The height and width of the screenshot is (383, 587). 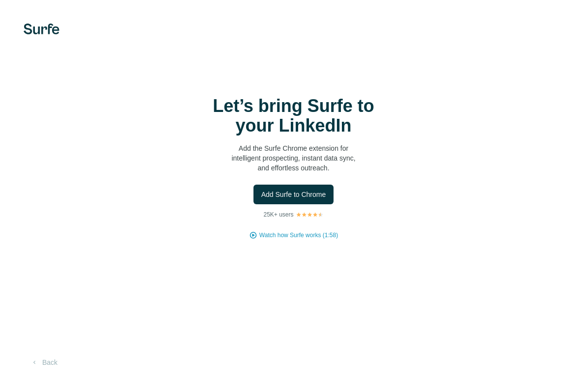 What do you see at coordinates (44, 363) in the screenshot?
I see `button: Back` at bounding box center [44, 363].